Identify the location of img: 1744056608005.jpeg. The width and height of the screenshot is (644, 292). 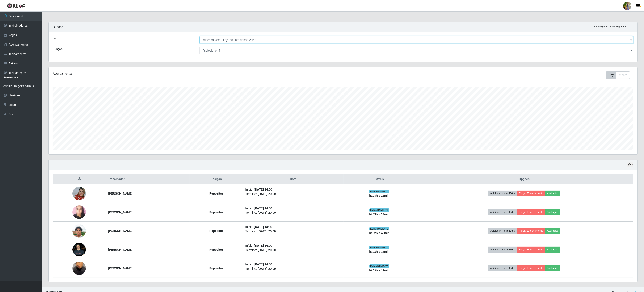
(79, 193).